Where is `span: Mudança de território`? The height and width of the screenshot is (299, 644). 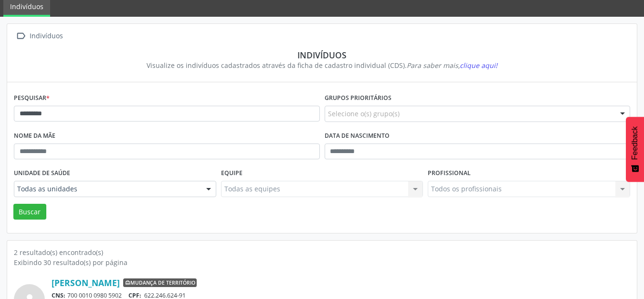
span: Mudança de território is located at coordinates (160, 283).